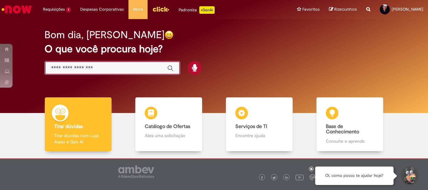 This screenshot has width=428, height=190. Describe the element at coordinates (343, 129) in the screenshot. I see `b: Base de Conhecimento` at that location.